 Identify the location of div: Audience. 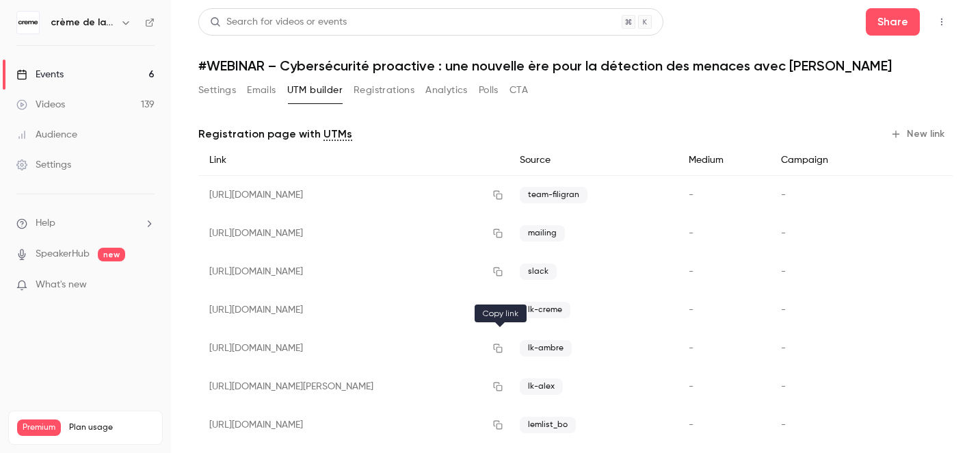
(47, 135).